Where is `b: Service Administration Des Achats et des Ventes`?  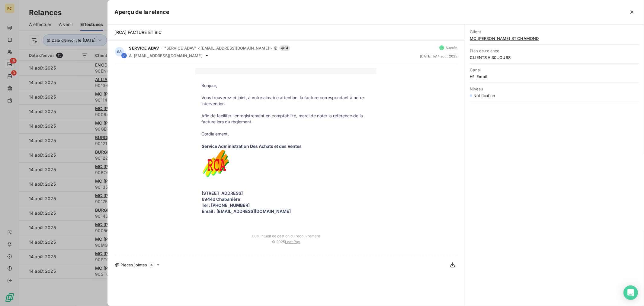
b: Service Administration Des Achats et des Ventes is located at coordinates (252, 146).